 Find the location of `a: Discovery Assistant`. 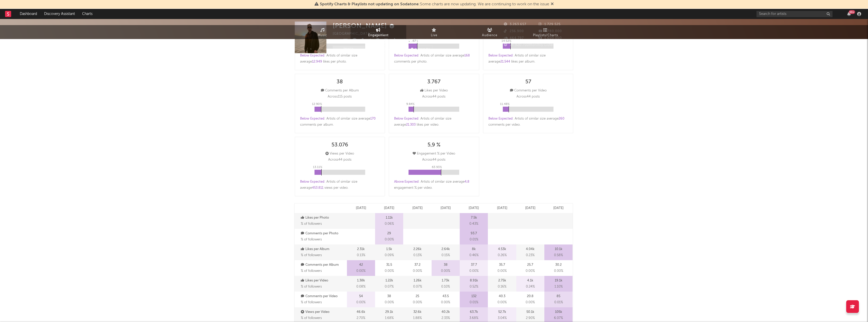

a: Discovery Assistant is located at coordinates (60, 14).